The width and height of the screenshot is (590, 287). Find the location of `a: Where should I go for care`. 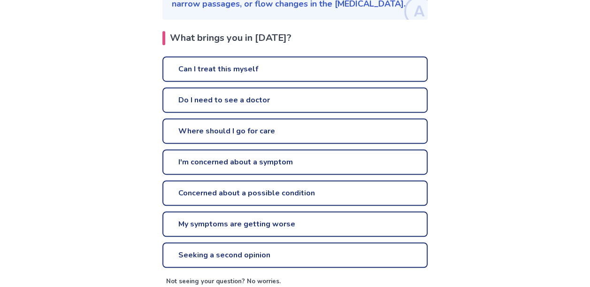

a: Where should I go for care is located at coordinates (295, 131).